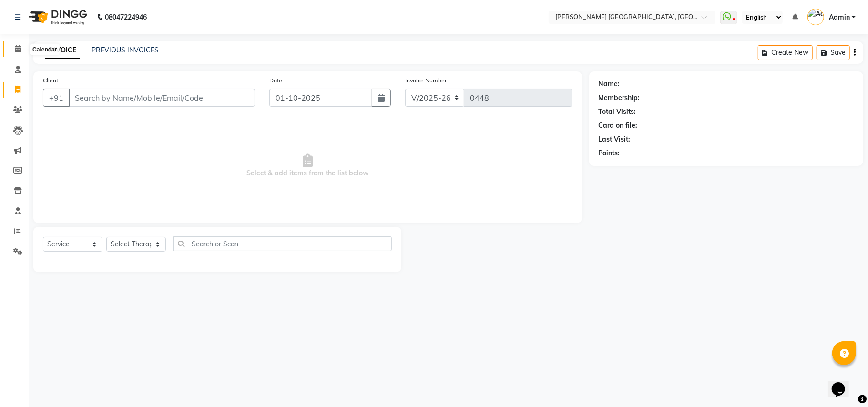 The height and width of the screenshot is (407, 868). I want to click on b: 08047224946, so click(126, 17).